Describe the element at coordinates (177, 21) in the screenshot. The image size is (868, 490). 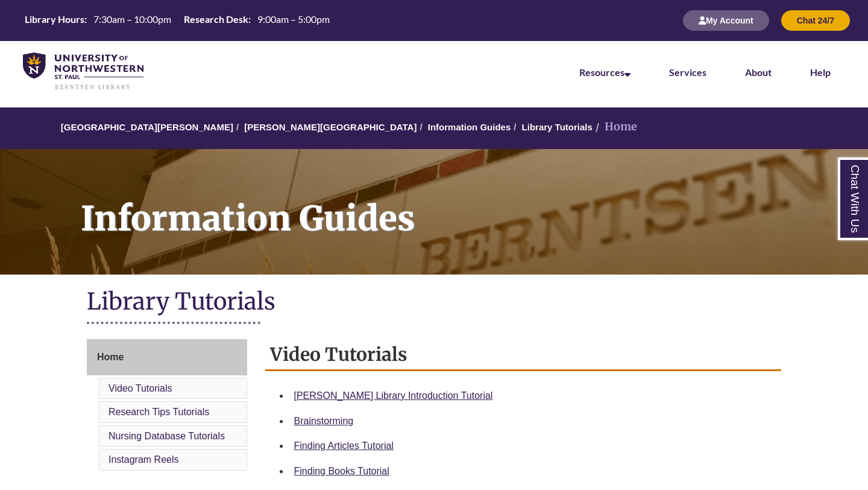
I see `a: Hours Today` at that location.